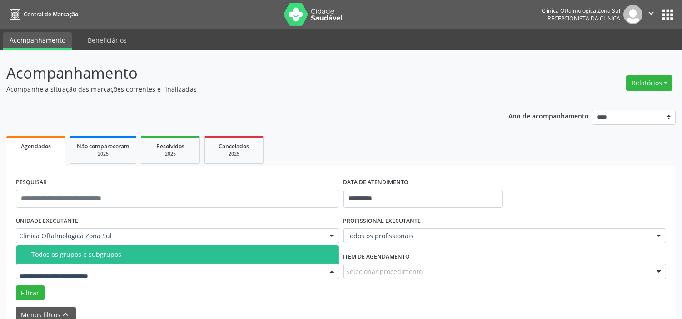  I want to click on button: apps, so click(667, 15).